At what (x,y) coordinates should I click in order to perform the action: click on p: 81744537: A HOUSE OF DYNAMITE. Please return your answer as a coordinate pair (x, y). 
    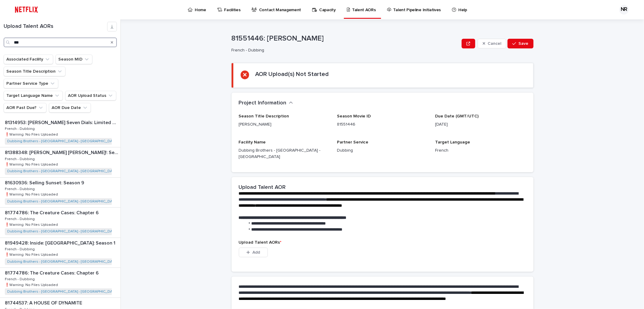
    Looking at the image, I should click on (44, 302).